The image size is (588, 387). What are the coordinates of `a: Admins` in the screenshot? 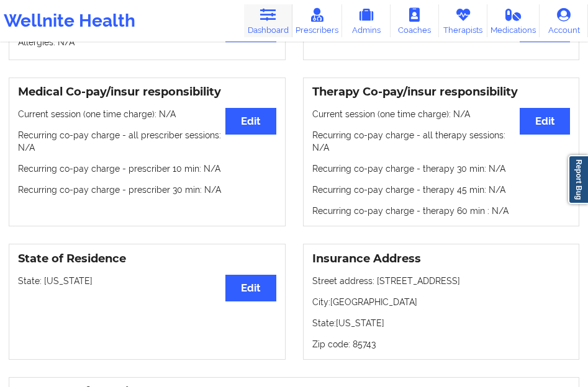 It's located at (366, 21).